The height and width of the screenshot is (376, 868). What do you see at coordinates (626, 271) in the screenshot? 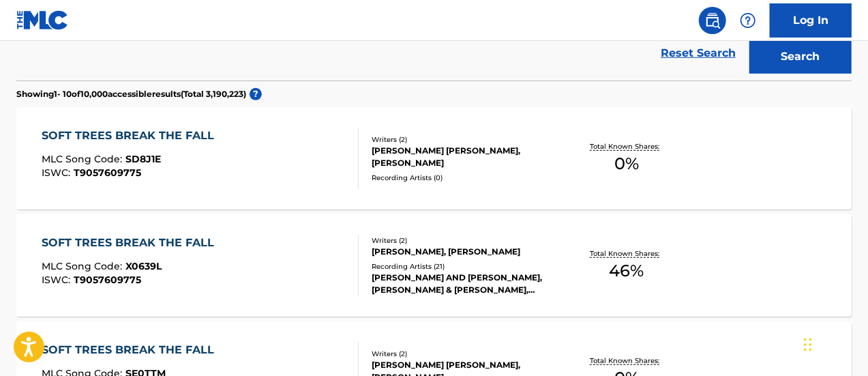
I see `span: 46 %` at bounding box center [626, 271].